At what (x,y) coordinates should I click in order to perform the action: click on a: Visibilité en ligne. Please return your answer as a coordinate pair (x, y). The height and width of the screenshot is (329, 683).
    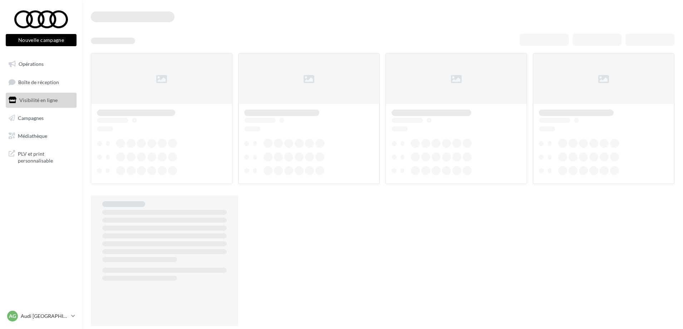
    Looking at the image, I should click on (41, 100).